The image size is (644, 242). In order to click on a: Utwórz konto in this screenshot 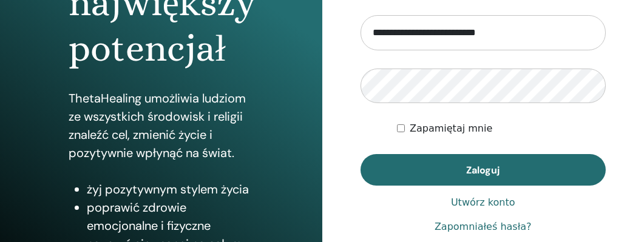, I will do `click(483, 203)`.